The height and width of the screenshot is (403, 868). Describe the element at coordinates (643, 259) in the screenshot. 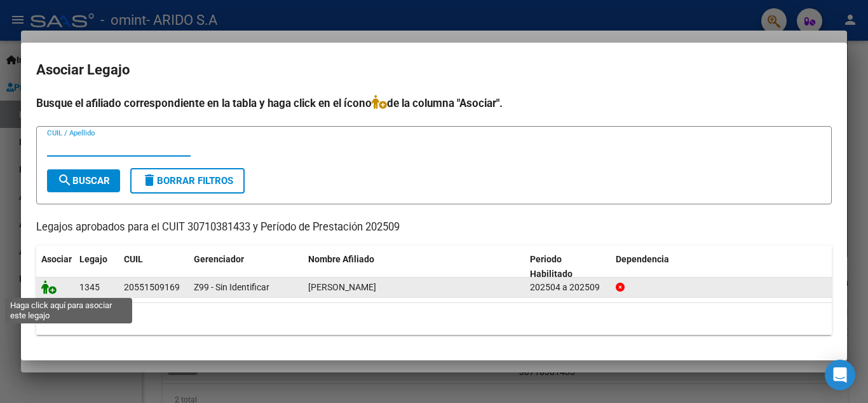

I see `span: Dependencia` at that location.